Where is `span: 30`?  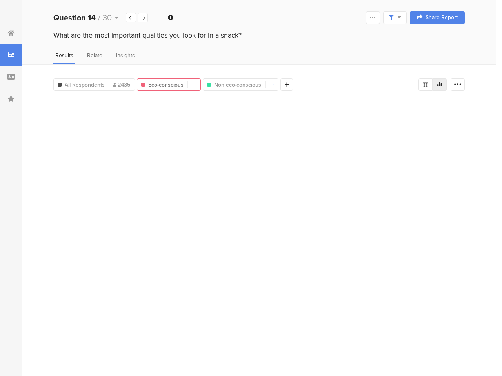
span: 30 is located at coordinates (107, 18).